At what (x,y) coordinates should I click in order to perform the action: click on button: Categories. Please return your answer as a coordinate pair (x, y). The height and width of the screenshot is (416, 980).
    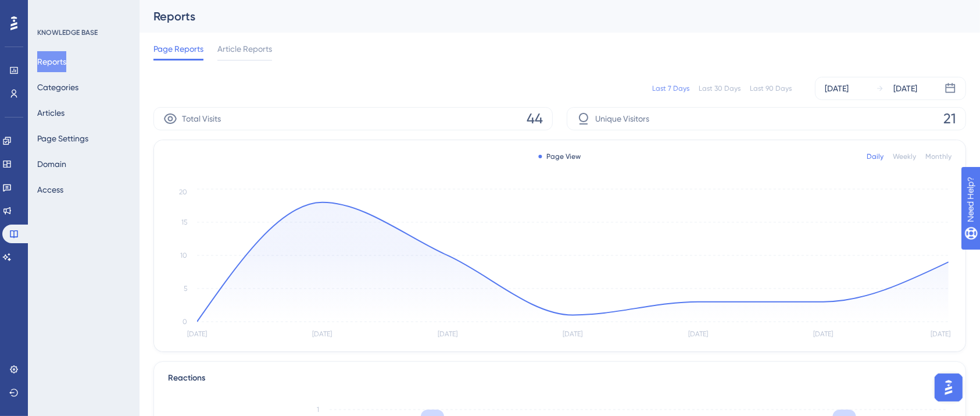
    Looking at the image, I should click on (58, 88).